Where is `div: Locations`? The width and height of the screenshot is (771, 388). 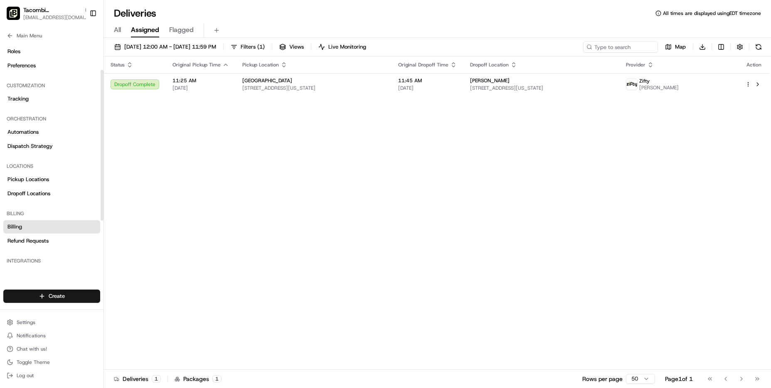
div: Locations is located at coordinates (52, 166).